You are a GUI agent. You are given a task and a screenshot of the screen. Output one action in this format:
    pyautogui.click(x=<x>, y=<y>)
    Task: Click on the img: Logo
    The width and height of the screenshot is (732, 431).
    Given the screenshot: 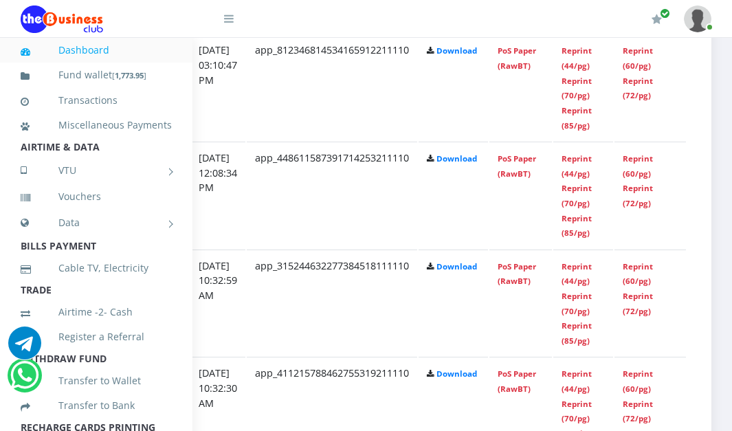 What is the action you would take?
    pyautogui.click(x=62, y=19)
    